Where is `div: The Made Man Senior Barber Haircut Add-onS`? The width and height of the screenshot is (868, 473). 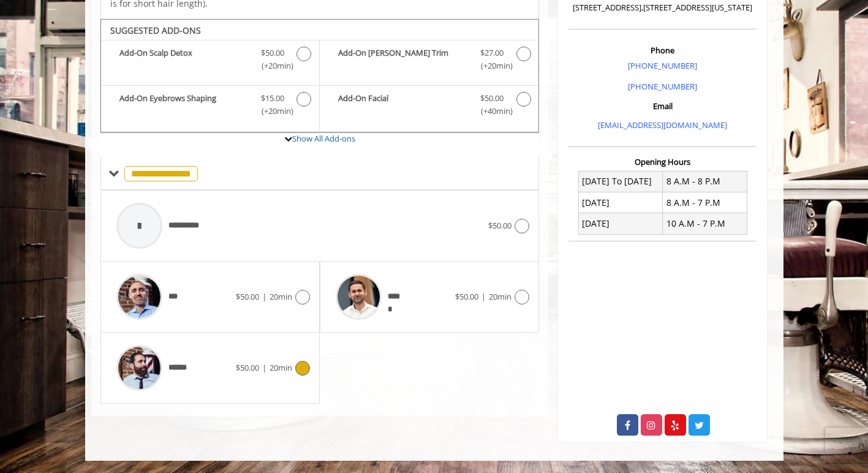
div: The Made Man Senior Barber Haircut Add-onS is located at coordinates (320, 76).